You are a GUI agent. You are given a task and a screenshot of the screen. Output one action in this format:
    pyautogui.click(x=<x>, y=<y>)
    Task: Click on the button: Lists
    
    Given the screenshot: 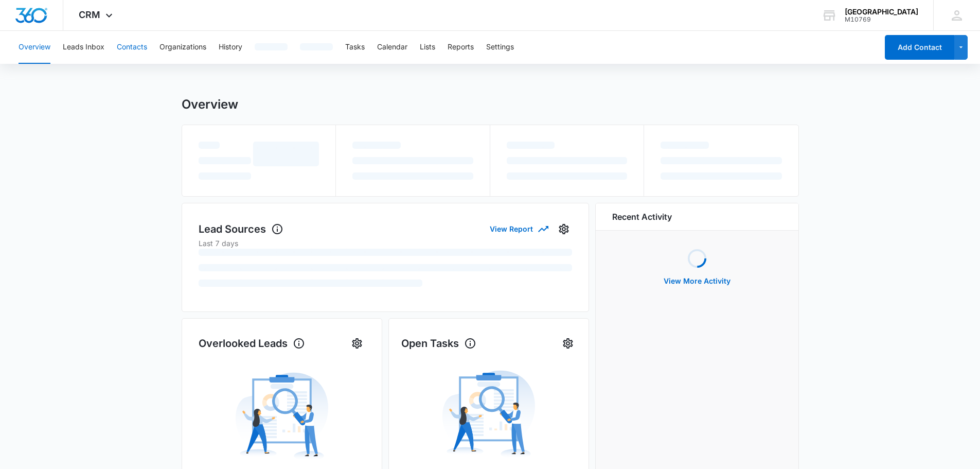 What is the action you would take?
    pyautogui.click(x=428, y=48)
    